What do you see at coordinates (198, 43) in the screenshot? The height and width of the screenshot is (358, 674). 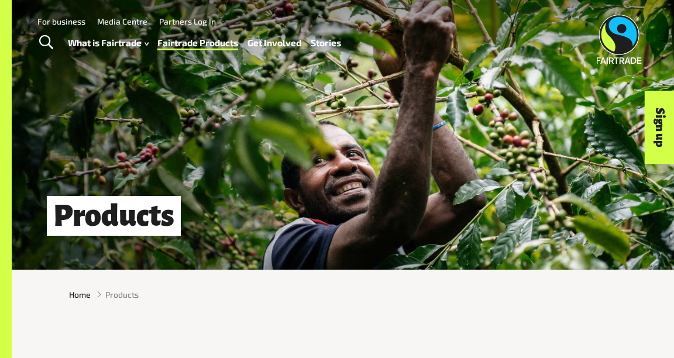 I see `a: Fairtrade Products` at bounding box center [198, 43].